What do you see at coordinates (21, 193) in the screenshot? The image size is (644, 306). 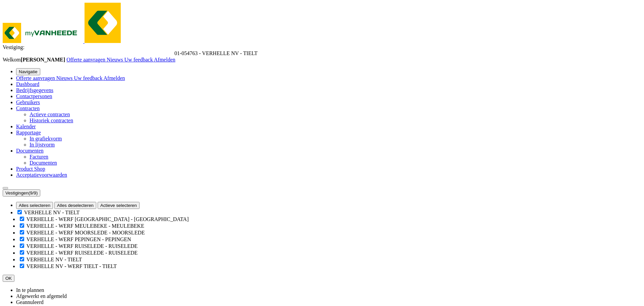 I see `button: Vestigingen(9/9)` at bounding box center [21, 193].